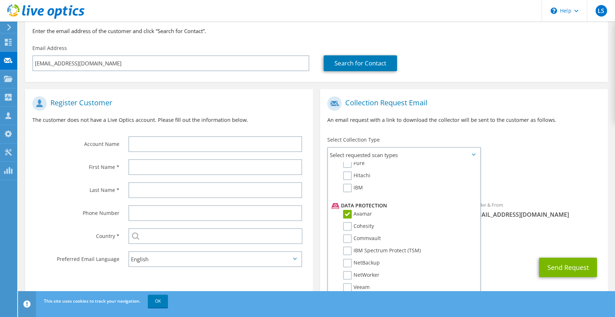  I want to click on p: The customer does not have a Live Optics account. Please fill out the information below., so click(169, 120).